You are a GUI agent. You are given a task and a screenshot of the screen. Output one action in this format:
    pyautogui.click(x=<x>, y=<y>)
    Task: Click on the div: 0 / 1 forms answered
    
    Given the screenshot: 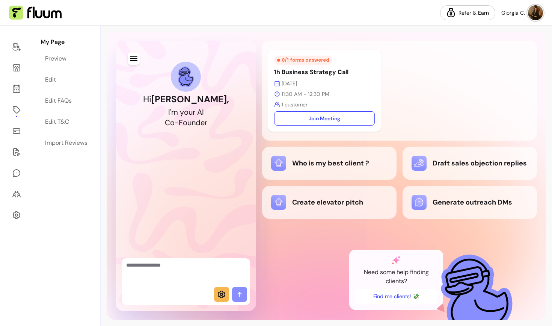 What is the action you would take?
    pyautogui.click(x=303, y=60)
    